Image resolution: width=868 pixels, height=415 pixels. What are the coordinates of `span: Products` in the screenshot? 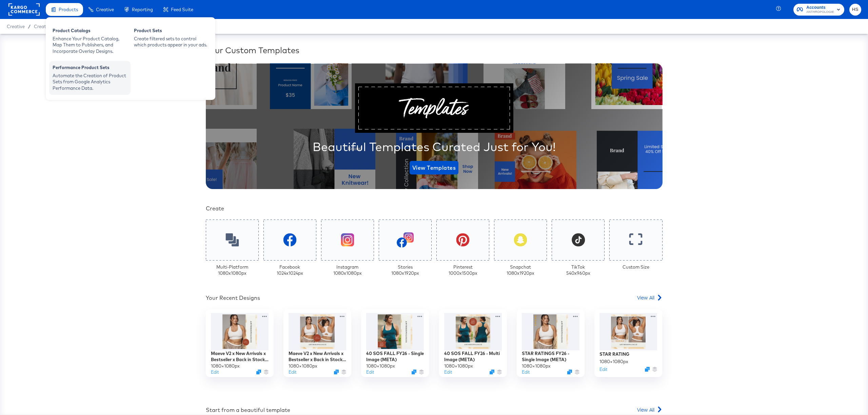 It's located at (68, 9).